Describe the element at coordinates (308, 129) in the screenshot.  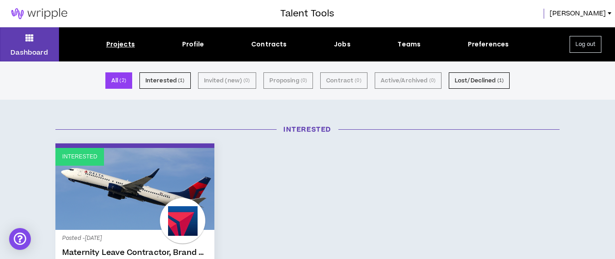
I see `h3: Interested` at that location.